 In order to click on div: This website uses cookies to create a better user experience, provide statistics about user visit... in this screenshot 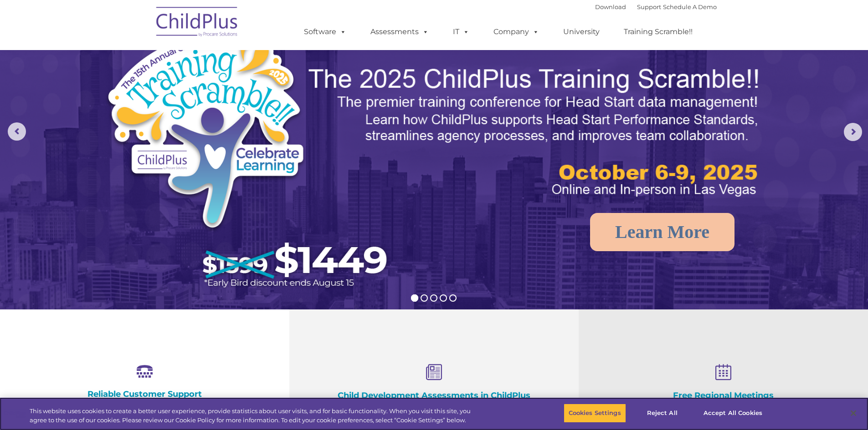, I will do `click(253, 416)`.